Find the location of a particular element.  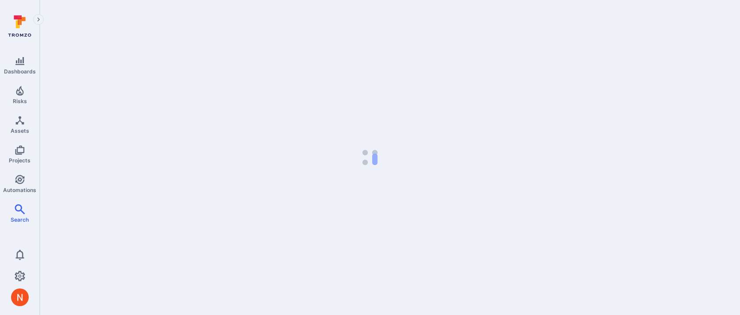

span: Search is located at coordinates (19, 219).